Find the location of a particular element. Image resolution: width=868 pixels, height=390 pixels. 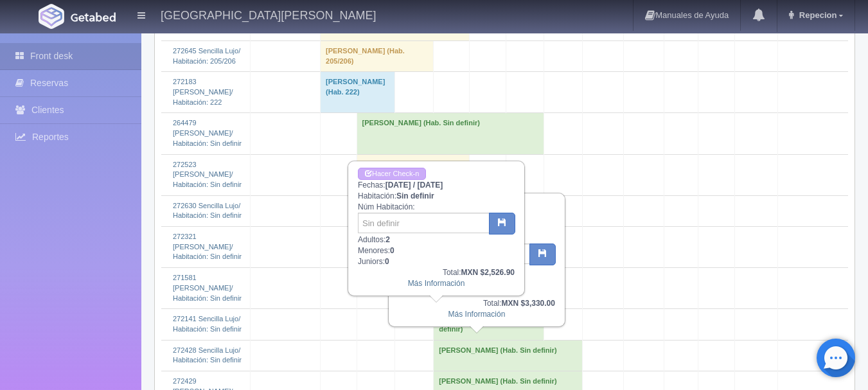

span: Repecion is located at coordinates (817, 15).